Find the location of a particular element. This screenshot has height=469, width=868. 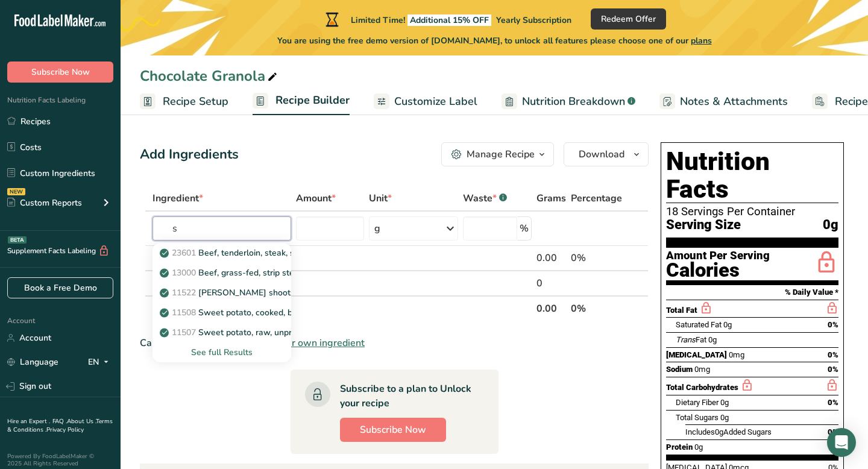

button: Redeem Offer is located at coordinates (628, 18).